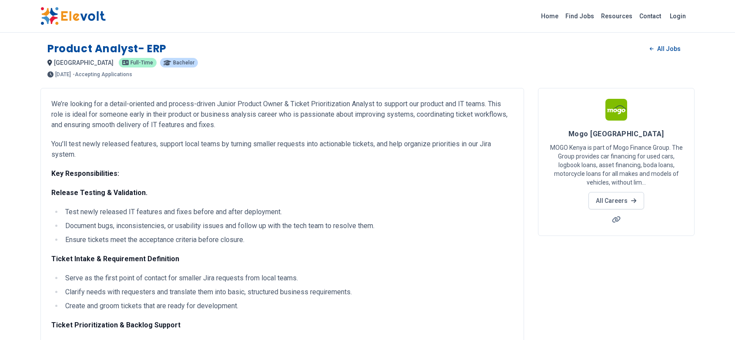 The image size is (735, 340). What do you see at coordinates (650, 16) in the screenshot?
I see `a: Contact` at bounding box center [650, 16].